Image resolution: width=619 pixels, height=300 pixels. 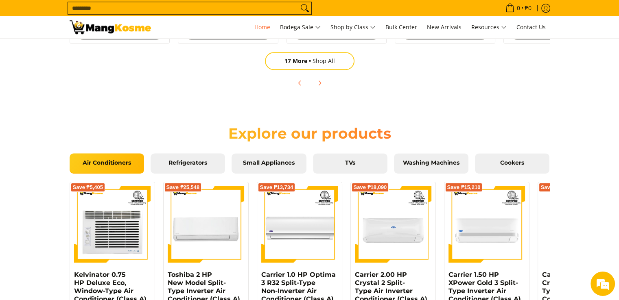 I want to click on img: Carrier 1.50 HP XPower Gold 3 Split-Type Inverter Air Conditioner (Class A), so click(x=486, y=225).